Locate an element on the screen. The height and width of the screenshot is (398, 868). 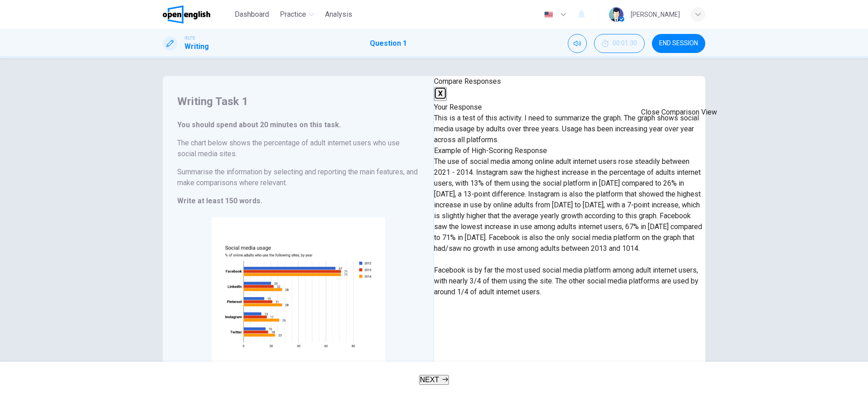
span: IELTS is located at coordinates (190, 38).